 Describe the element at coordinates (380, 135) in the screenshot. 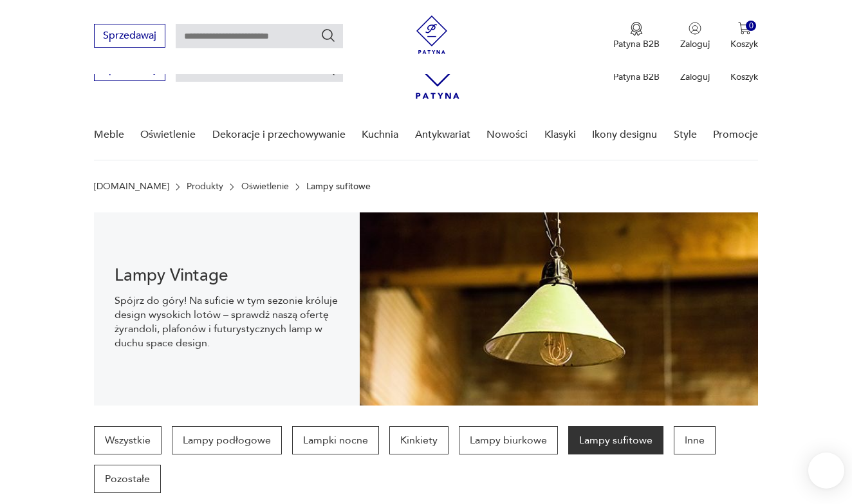

I see `a: Kuchnia` at that location.